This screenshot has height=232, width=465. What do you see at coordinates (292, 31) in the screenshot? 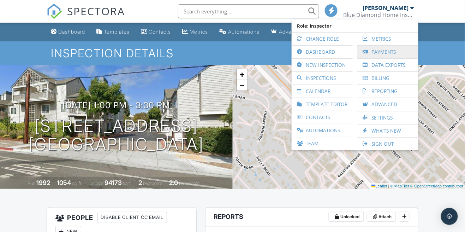
I see `div: Advanced` at bounding box center [292, 31].